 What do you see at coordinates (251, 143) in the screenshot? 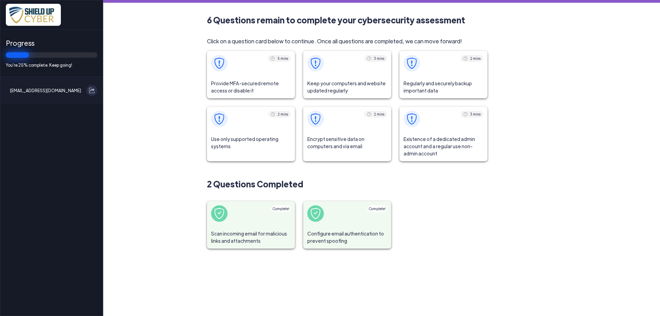
I see `span: Use only supported operating systems` at bounding box center [251, 143].